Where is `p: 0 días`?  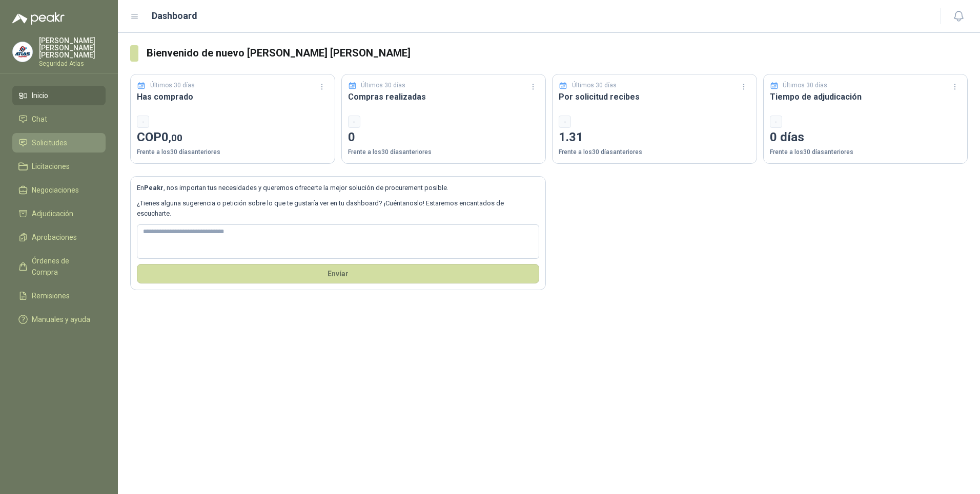
p: 0 días is located at coordinates (866, 138).